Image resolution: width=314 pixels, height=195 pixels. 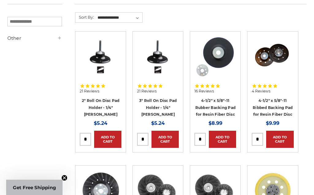 I want to click on span: 16 Reviews, so click(x=204, y=91).